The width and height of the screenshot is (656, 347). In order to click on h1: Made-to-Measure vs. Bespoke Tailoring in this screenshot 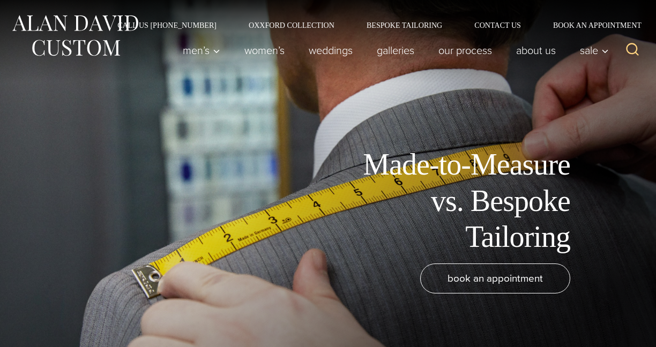, I will do `click(450, 201)`.